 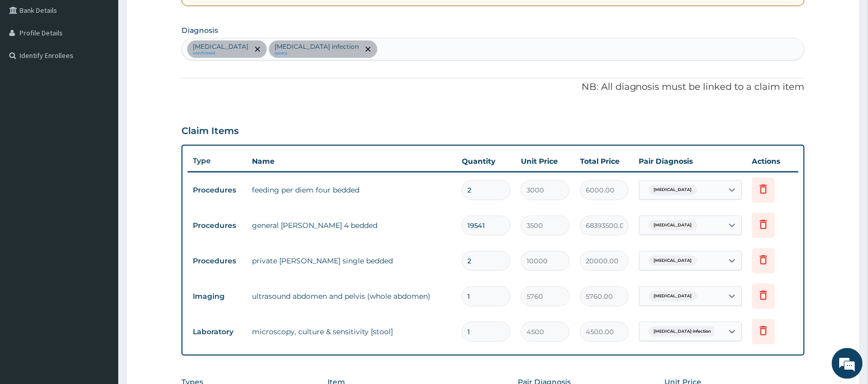 What do you see at coordinates (217, 332) in the screenshot?
I see `td: Laboratory` at bounding box center [217, 332].